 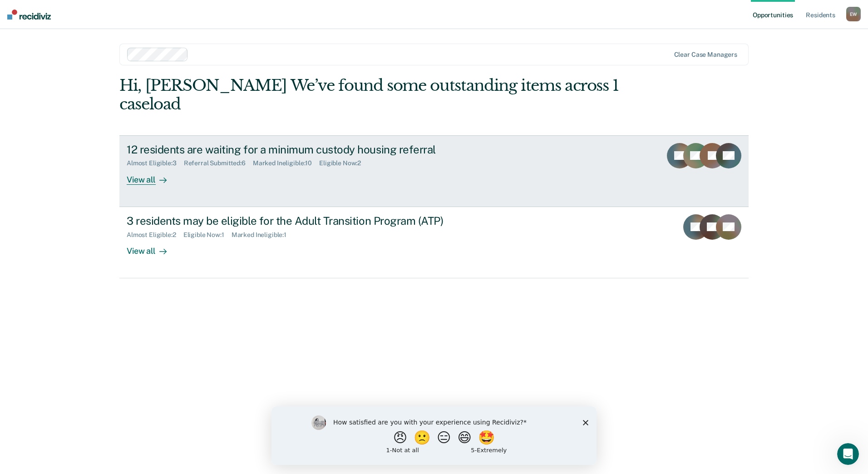 What do you see at coordinates (47, 17) in the screenshot?
I see `img: Profile image for Kim` at bounding box center [47, 17].